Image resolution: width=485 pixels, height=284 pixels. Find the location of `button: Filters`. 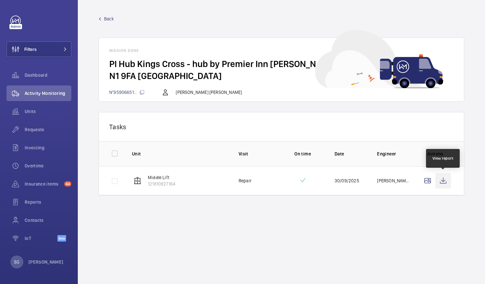

button: Filters is located at coordinates (39, 49).